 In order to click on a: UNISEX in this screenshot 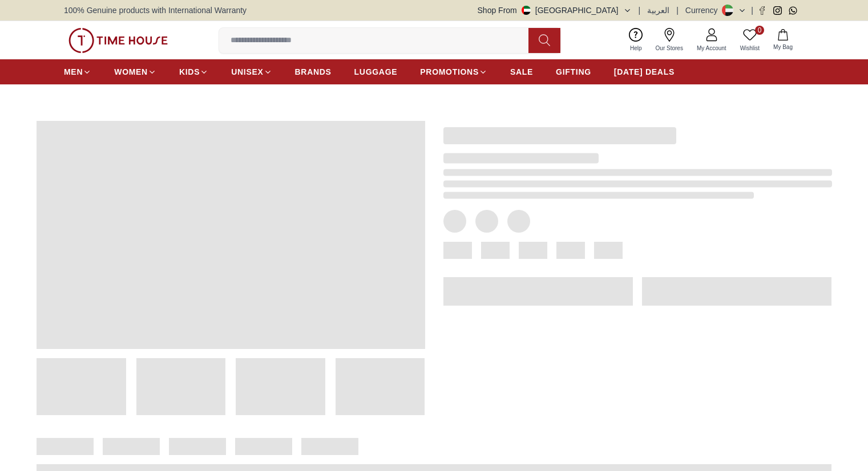, I will do `click(251, 72)`.